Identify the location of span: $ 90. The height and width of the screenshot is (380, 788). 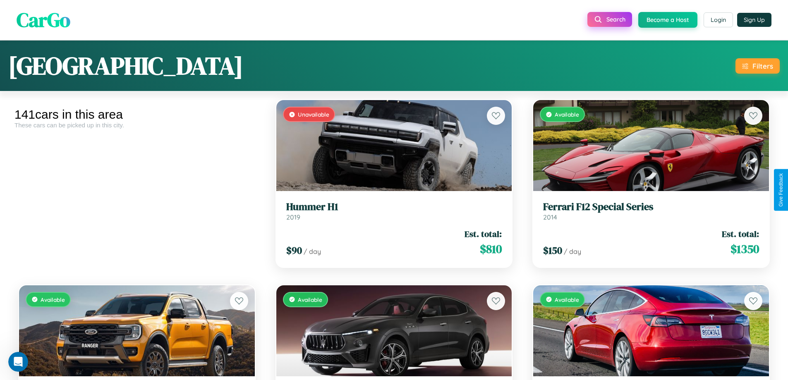
(294, 250).